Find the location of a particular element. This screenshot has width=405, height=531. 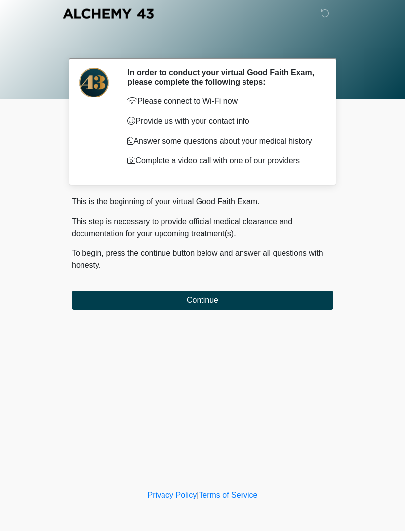

button: Continue is located at coordinates (203, 300).